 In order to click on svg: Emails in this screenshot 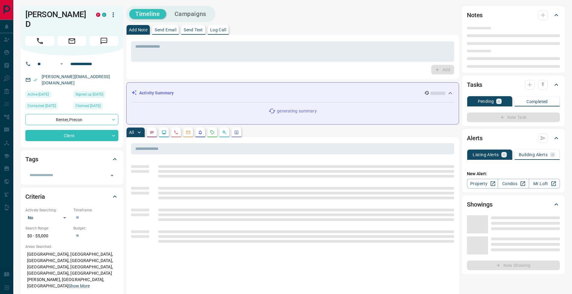, I will do `click(188, 133)`.